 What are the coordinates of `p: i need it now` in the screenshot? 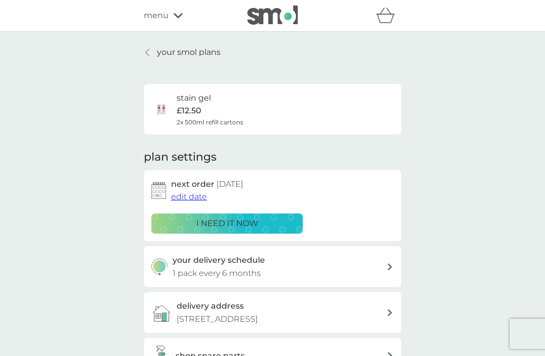 It's located at (227, 224).